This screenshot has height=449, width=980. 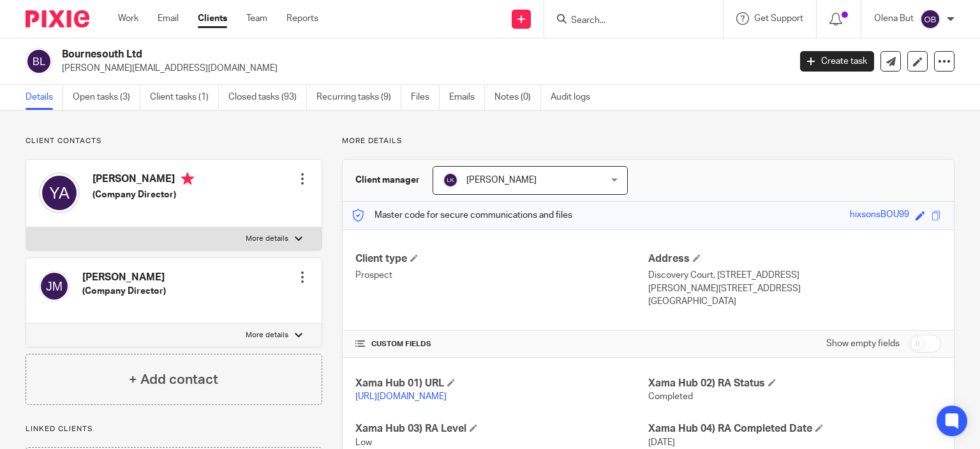 I want to click on div: hixsonsBOU99, so click(x=879, y=215).